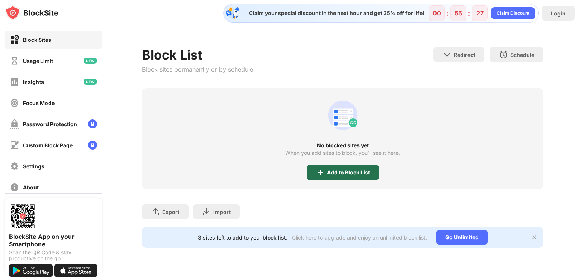 The height and width of the screenshot is (278, 578). What do you see at coordinates (14, 82) in the screenshot?
I see `img: insights-off.svg` at bounding box center [14, 82].